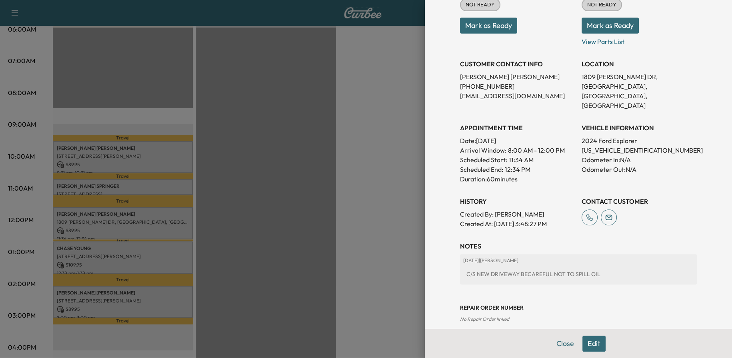  What do you see at coordinates (484, 319) in the screenshot?
I see `span: No Repair Order linked` at bounding box center [484, 319].